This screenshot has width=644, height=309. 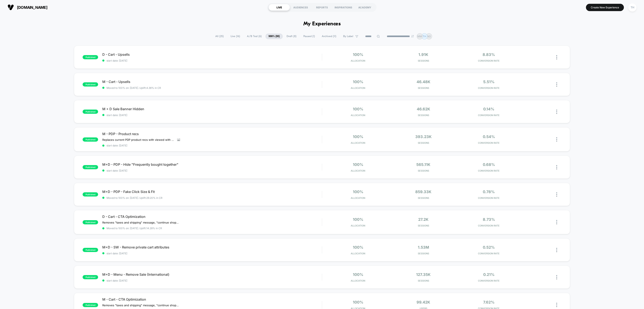 I want to click on h1: My Experiences, so click(x=322, y=24).